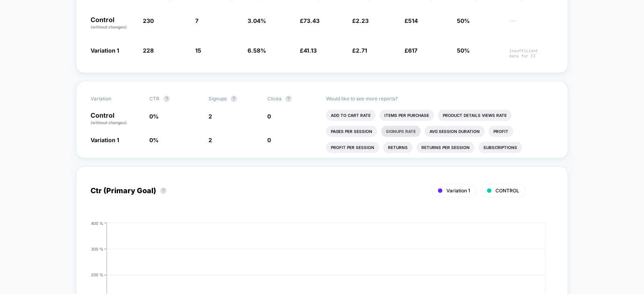 The height and width of the screenshot is (294, 644). I want to click on li: Profit Per Session, so click(352, 148).